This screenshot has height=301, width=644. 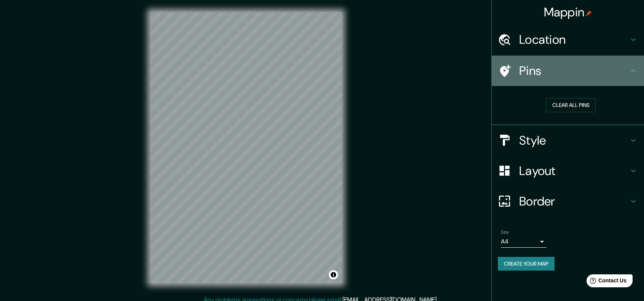 What do you see at coordinates (568, 140) in the screenshot?
I see `div: Style` at bounding box center [568, 140].